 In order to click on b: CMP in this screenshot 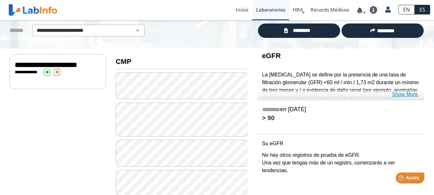, I will do `click(123, 61)`.